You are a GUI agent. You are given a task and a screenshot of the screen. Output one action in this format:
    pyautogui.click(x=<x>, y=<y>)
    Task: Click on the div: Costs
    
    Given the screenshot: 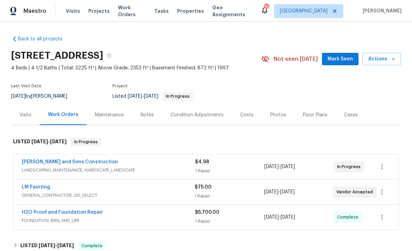 What is the action you would take?
    pyautogui.click(x=247, y=115)
    